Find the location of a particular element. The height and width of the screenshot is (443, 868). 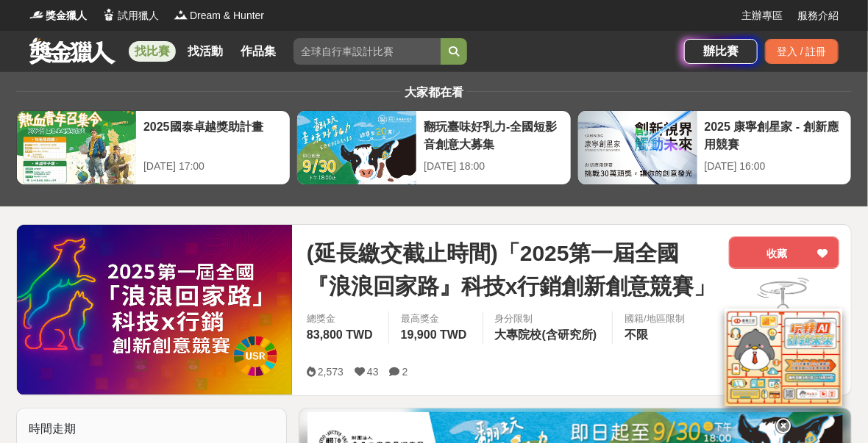

a: 找活動 is located at coordinates (206, 52).